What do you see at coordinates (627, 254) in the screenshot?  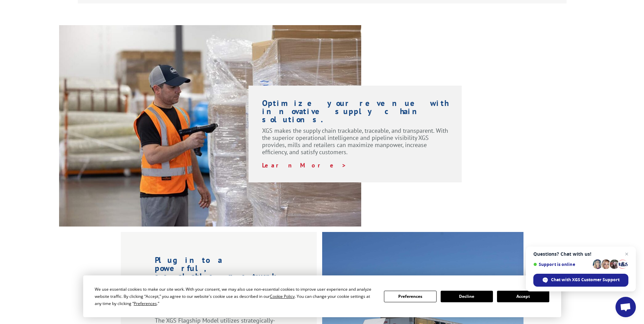 I see `span: Close chat` at bounding box center [627, 254].